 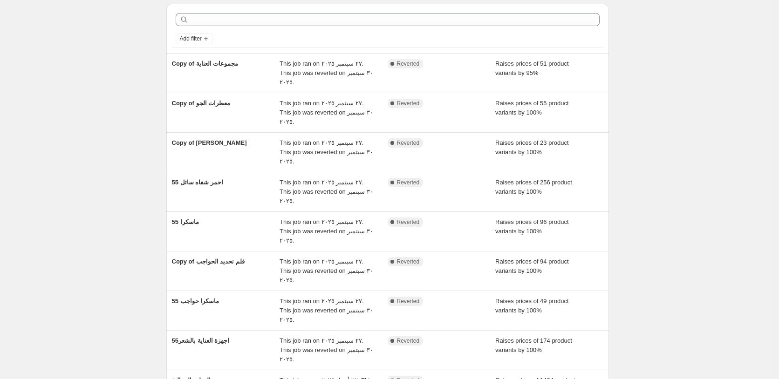 I want to click on span: Copy of قلم تحديد الحواجب, so click(x=208, y=261).